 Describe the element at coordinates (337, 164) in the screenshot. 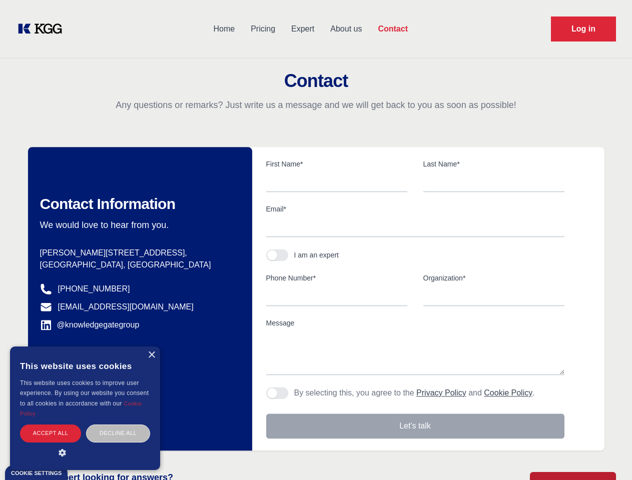

I see `label: First Name*` at that location.